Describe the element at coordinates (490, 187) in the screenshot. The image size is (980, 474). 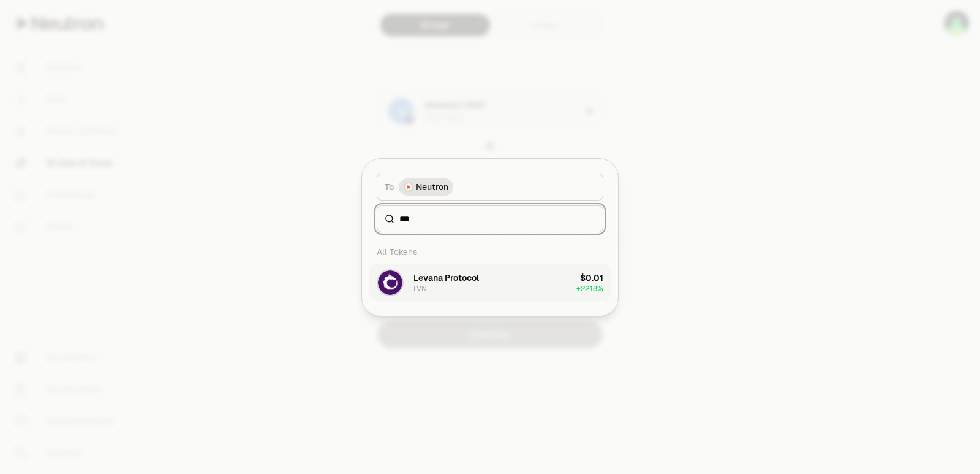
I see `button: ToNeutron LogoNeutron` at that location.